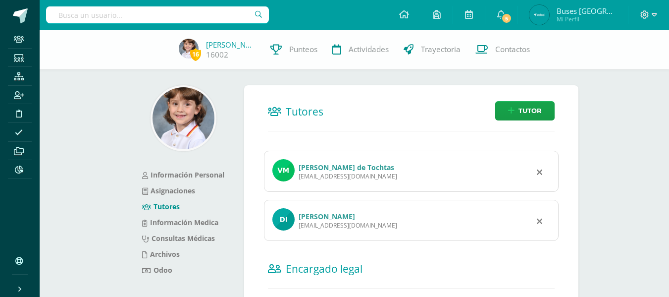 This screenshot has width=669, height=297. What do you see at coordinates (294, 50) in the screenshot?
I see `a: Punteos` at bounding box center [294, 50].